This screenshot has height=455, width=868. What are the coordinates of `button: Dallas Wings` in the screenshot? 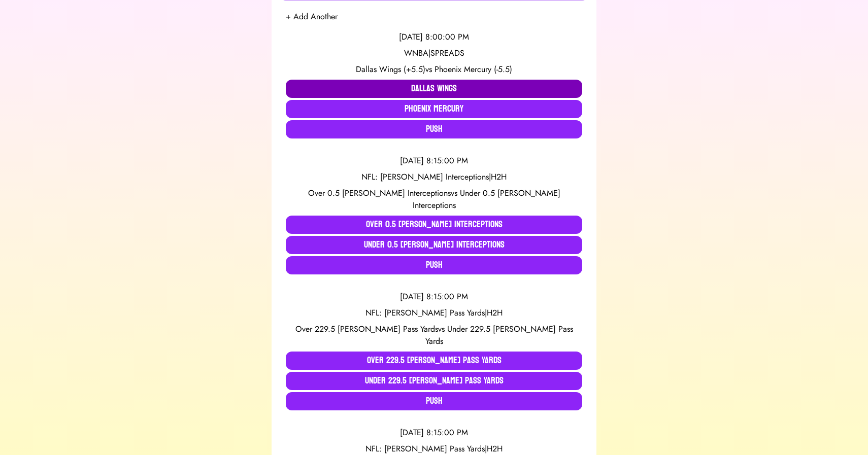 It's located at (434, 89).